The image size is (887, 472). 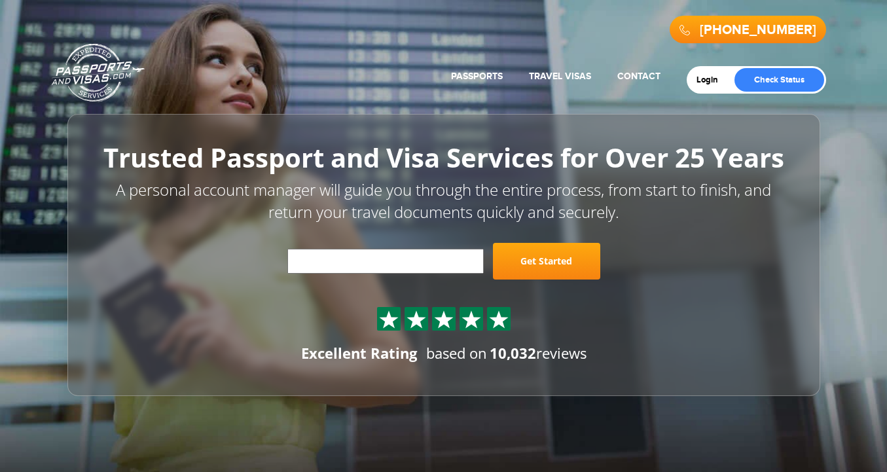 I want to click on div: Excellent Rating, so click(x=359, y=354).